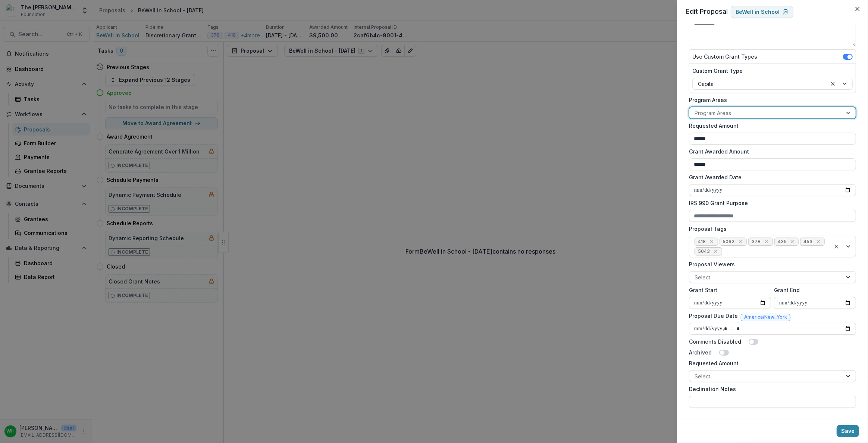 The image size is (868, 443). Describe the element at coordinates (728, 290) in the screenshot. I see `label: Grant Start` at that location.